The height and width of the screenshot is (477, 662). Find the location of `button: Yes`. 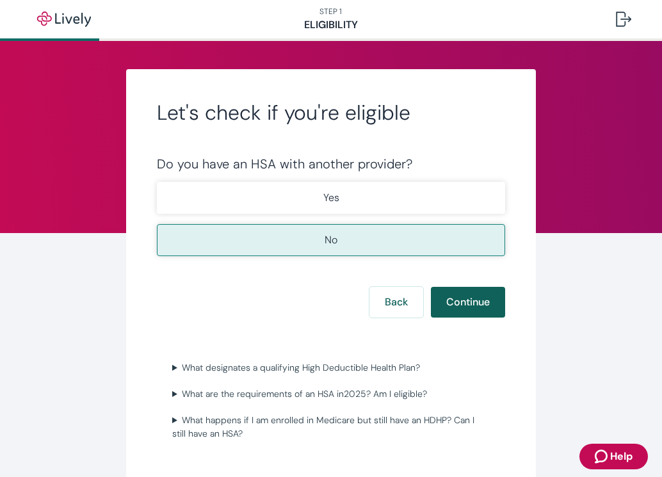

button: Yes is located at coordinates (331, 198).